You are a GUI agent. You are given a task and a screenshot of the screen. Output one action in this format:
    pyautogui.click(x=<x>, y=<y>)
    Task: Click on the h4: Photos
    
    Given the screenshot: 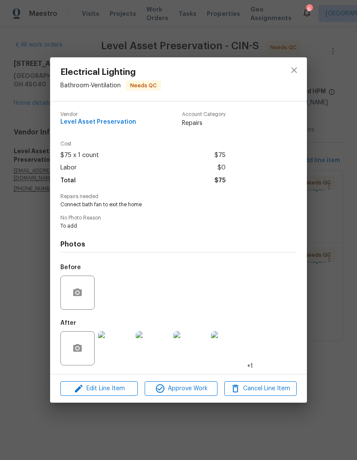 What is the action you would take?
    pyautogui.click(x=178, y=244)
    